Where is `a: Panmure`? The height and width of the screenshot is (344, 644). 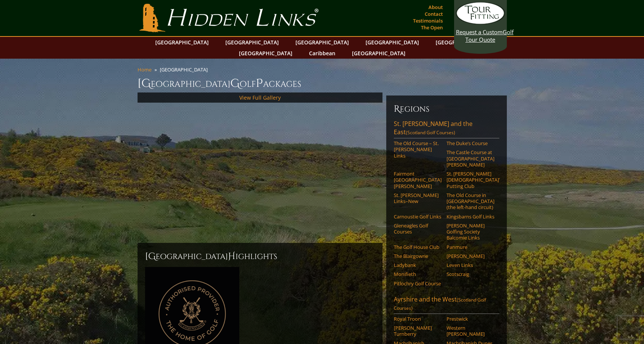 a: Panmure is located at coordinates (470, 247).